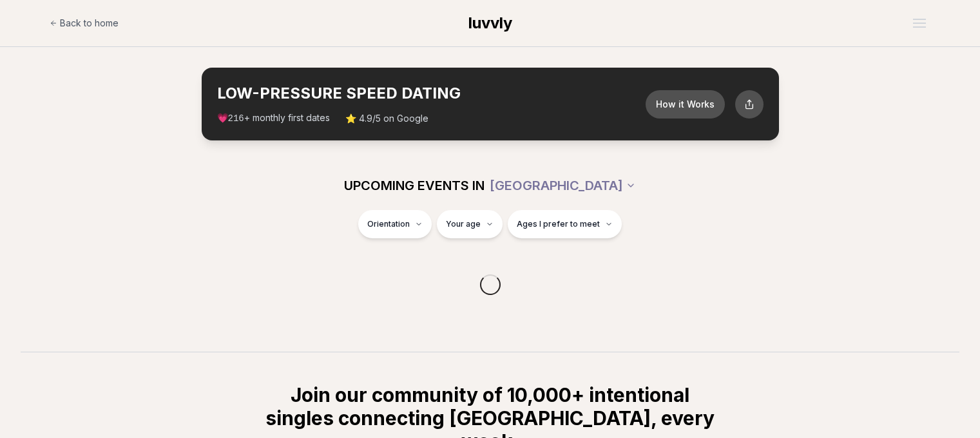 This screenshot has width=980, height=438. What do you see at coordinates (490, 23) in the screenshot?
I see `a: luvvly` at bounding box center [490, 23].